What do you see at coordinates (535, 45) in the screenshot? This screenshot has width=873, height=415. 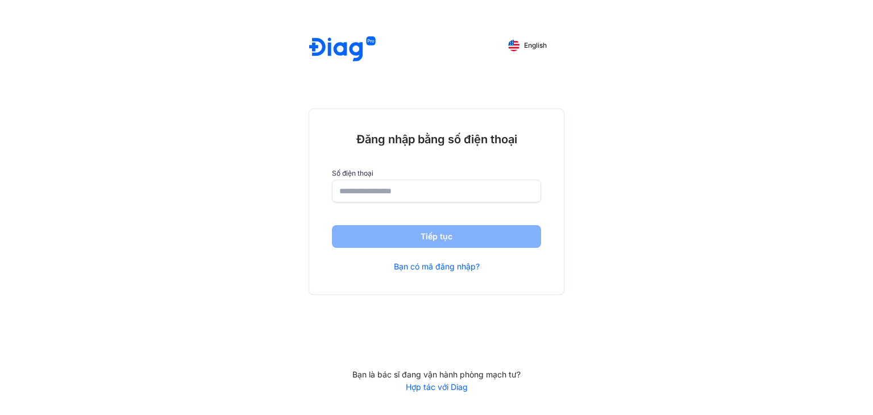 I see `span: English` at bounding box center [535, 45].